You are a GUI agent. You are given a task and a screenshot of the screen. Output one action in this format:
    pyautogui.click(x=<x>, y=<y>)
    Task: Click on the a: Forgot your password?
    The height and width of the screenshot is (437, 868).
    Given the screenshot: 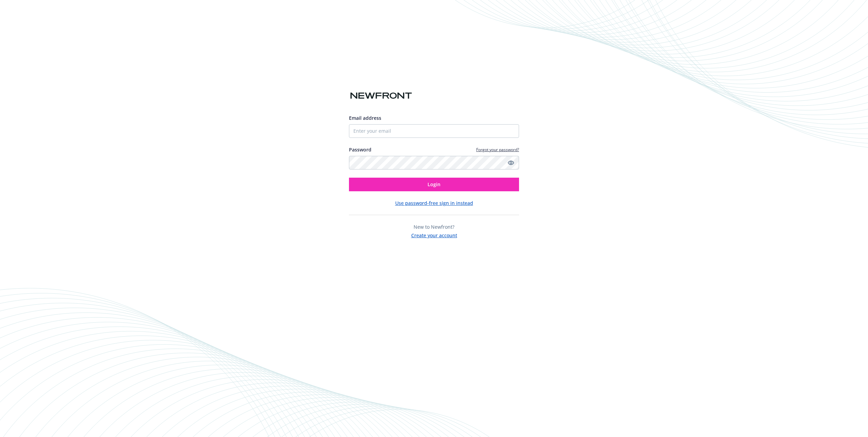 What is the action you would take?
    pyautogui.click(x=498, y=149)
    